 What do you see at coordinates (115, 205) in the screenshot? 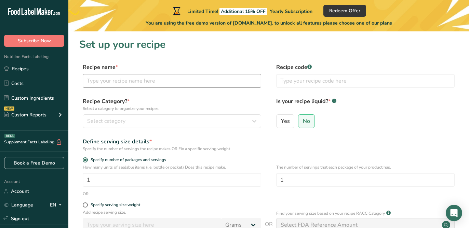
I see `div: Specify serving size weight` at bounding box center [115, 205].